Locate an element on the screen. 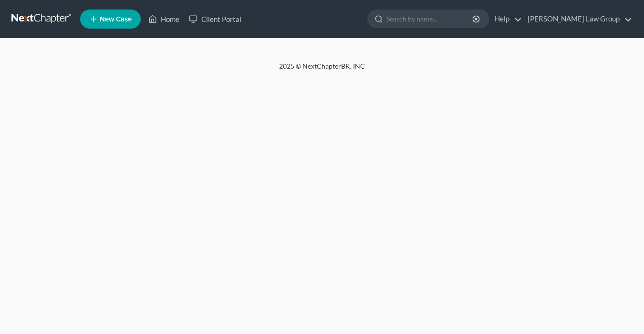 The image size is (644, 334). a: Home is located at coordinates (164, 19).